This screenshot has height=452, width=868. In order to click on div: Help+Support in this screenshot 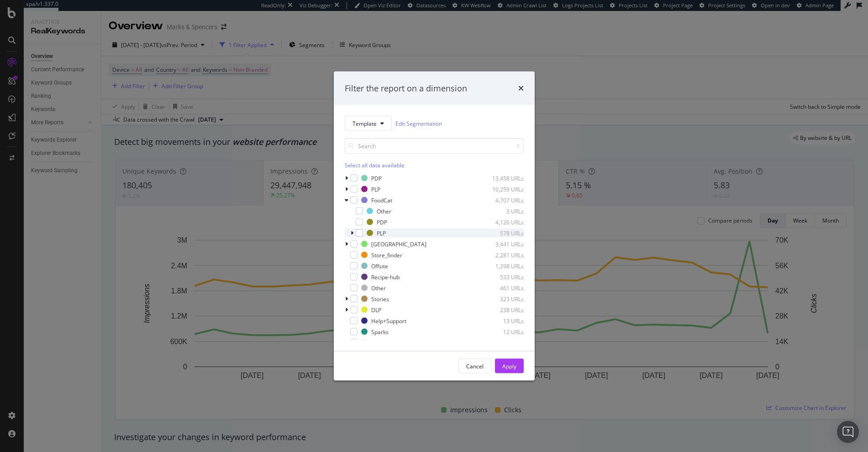, I will do `click(389, 320)`.